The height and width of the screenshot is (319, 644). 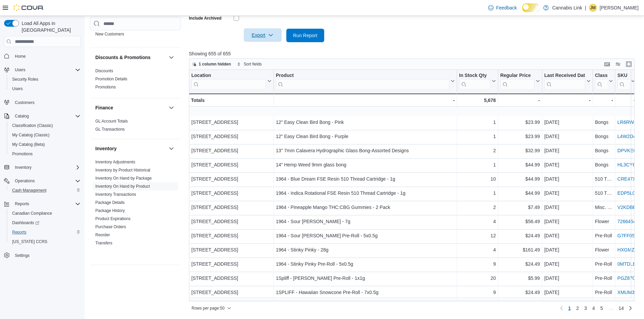 I want to click on span: 3, so click(x=586, y=308).